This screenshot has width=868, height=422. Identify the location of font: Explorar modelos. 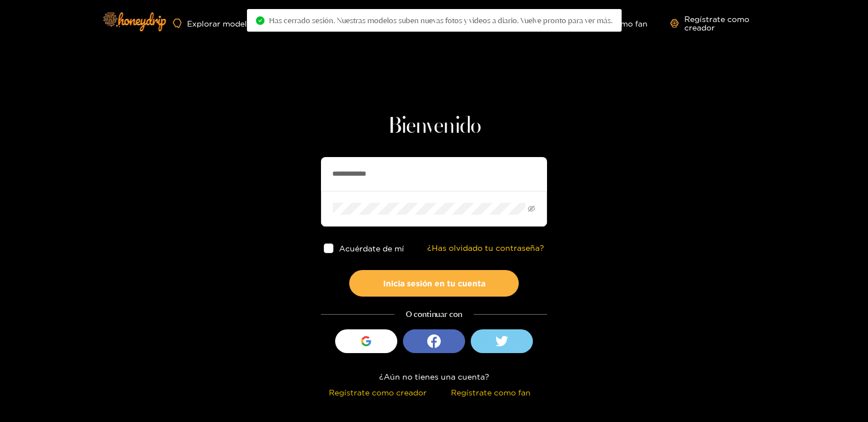
(222, 23).